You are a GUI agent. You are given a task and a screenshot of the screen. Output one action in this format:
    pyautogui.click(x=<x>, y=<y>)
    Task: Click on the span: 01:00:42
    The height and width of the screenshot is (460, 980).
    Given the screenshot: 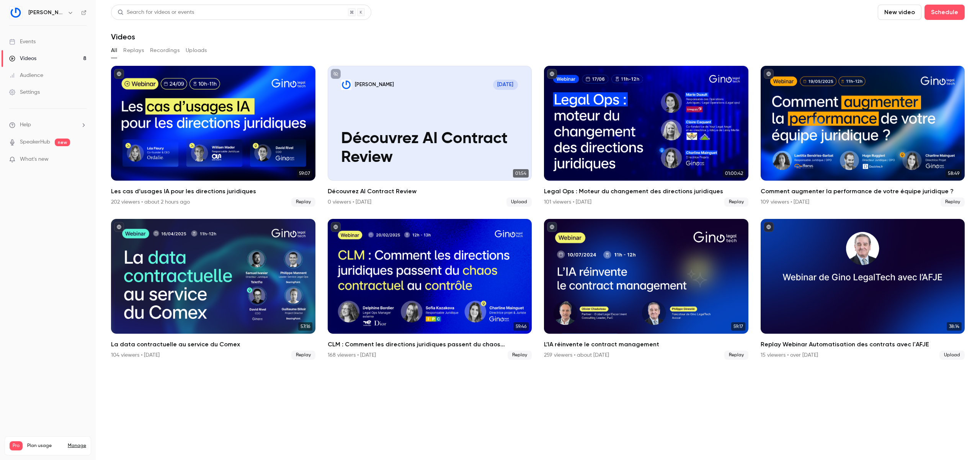 What is the action you would take?
    pyautogui.click(x=735, y=174)
    